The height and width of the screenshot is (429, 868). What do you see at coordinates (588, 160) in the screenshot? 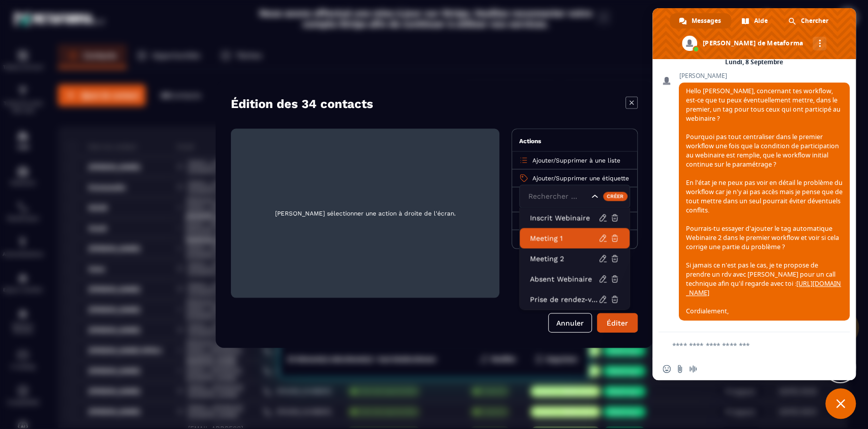
I see `span: Supprimer à une liste` at bounding box center [588, 160].